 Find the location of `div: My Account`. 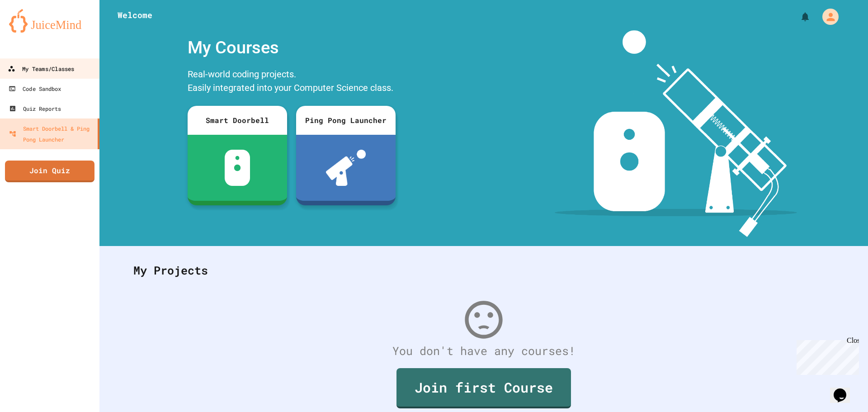

div: My Account is located at coordinates (827, 17).